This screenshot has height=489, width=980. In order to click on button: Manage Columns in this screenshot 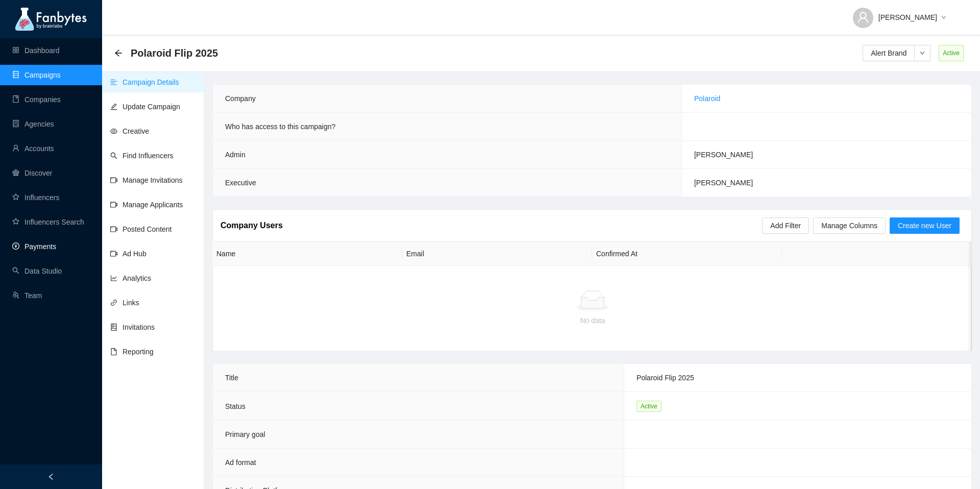, I will do `click(849, 226)`.